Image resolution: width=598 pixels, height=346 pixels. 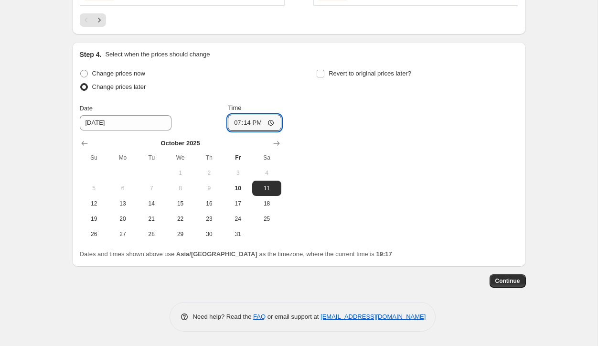 What do you see at coordinates (94, 158) in the screenshot?
I see `span: Su` at bounding box center [94, 158].